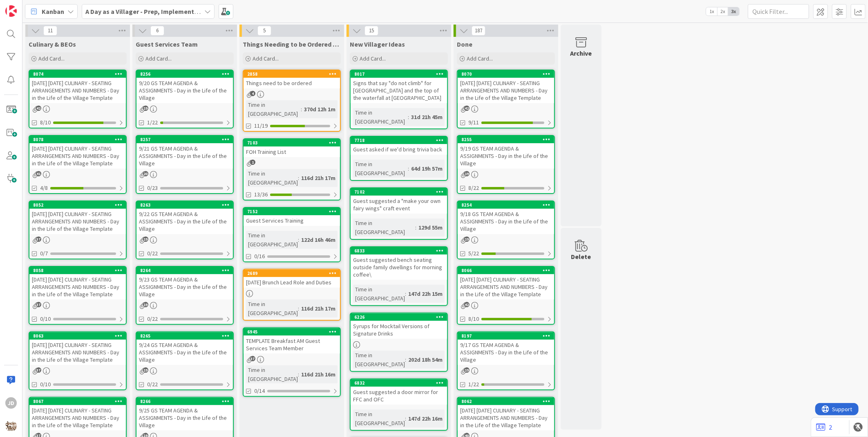  What do you see at coordinates (506, 74) in the screenshot?
I see `div: 8070` at bounding box center [506, 74].